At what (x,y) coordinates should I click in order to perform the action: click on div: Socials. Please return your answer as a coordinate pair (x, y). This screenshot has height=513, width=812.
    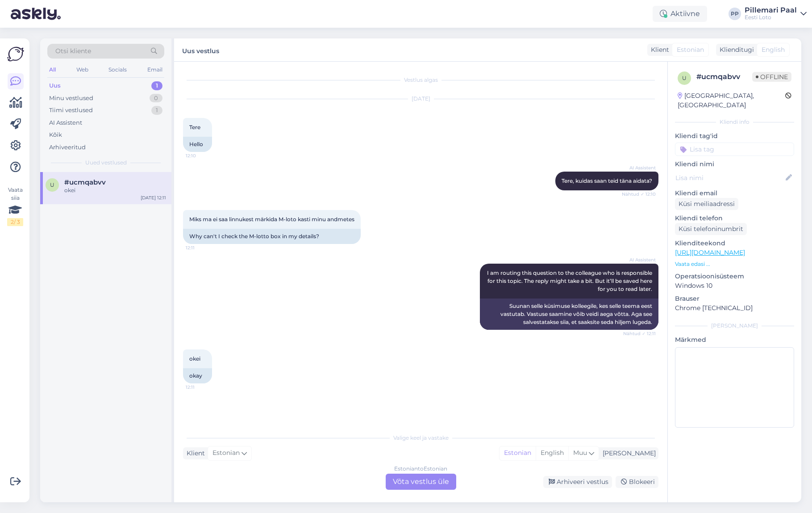
    Looking at the image, I should click on (118, 70).